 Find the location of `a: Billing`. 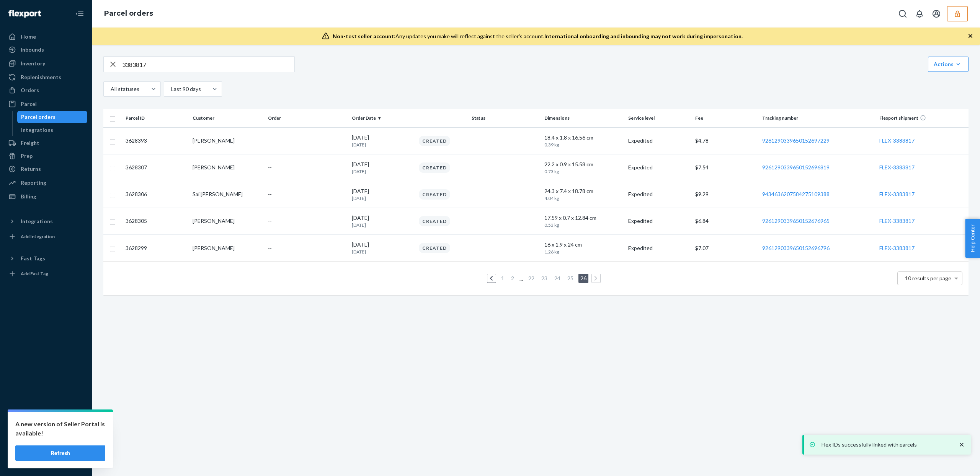

a: Billing is located at coordinates (46, 197).